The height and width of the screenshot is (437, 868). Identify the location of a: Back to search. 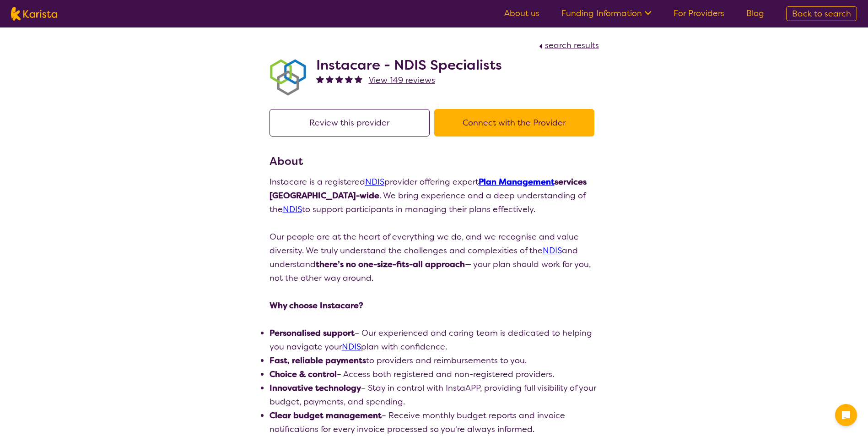
(821, 14).